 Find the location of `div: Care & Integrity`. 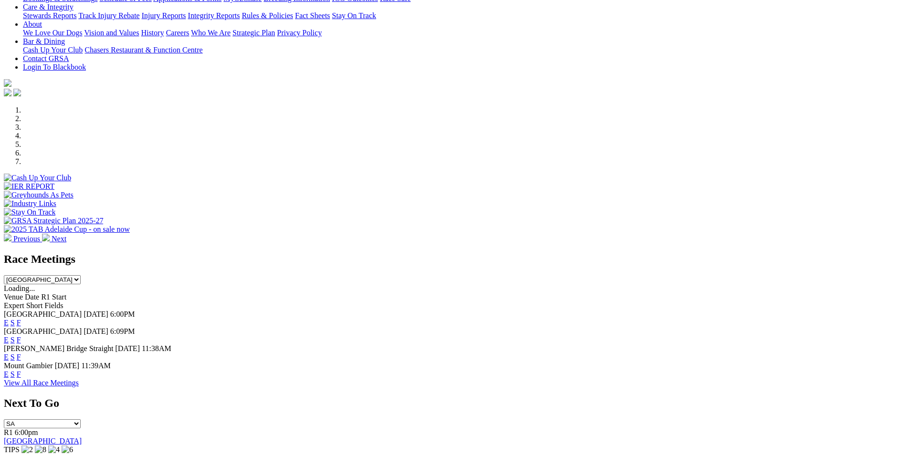

div: Care & Integrity is located at coordinates (462, 16).